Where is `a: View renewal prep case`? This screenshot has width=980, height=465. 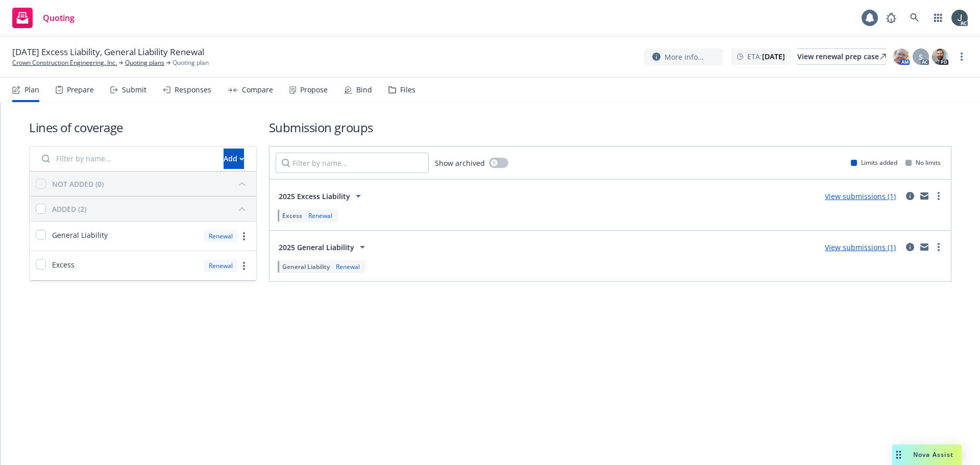 a: View renewal prep case is located at coordinates (842, 56).